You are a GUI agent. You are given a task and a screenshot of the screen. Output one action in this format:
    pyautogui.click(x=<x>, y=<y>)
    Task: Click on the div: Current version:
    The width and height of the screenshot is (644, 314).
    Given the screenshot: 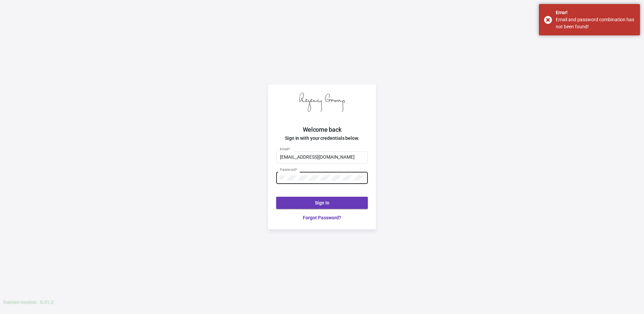 What is the action you would take?
    pyautogui.click(x=20, y=302)
    